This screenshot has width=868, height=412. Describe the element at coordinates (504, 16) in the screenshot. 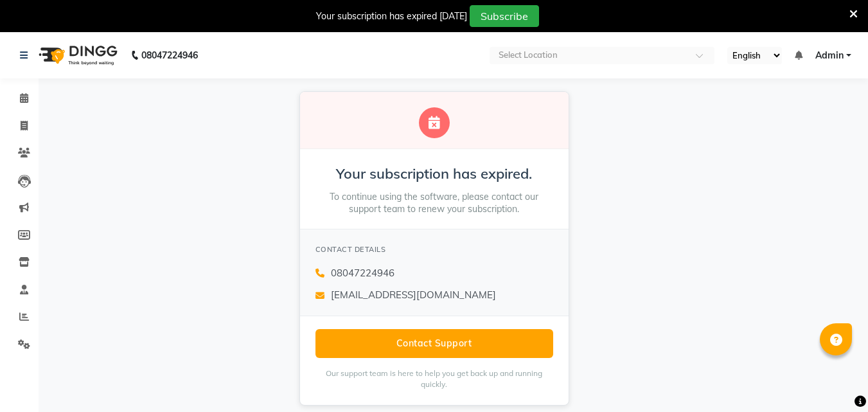

I see `button: Subscribe` at that location.